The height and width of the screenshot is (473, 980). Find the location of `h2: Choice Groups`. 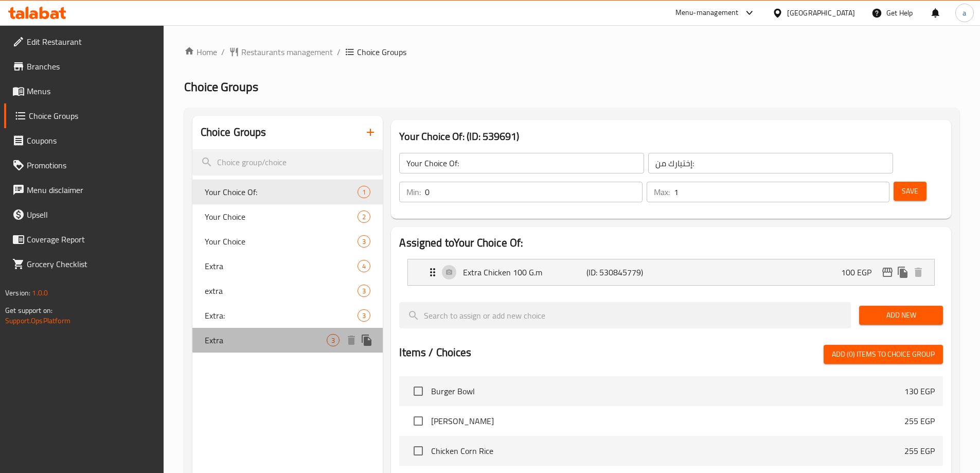

h2: Choice Groups is located at coordinates (234, 132).